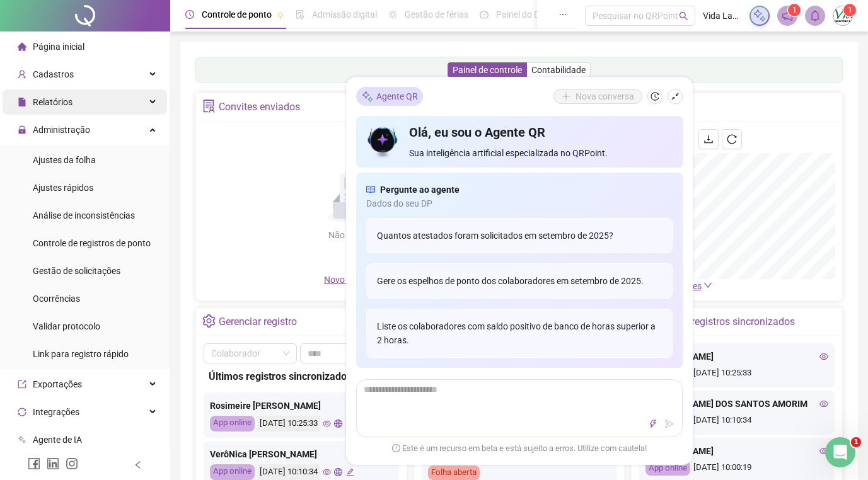 The image size is (868, 480). I want to click on span: Controle de ponto, so click(236, 15).